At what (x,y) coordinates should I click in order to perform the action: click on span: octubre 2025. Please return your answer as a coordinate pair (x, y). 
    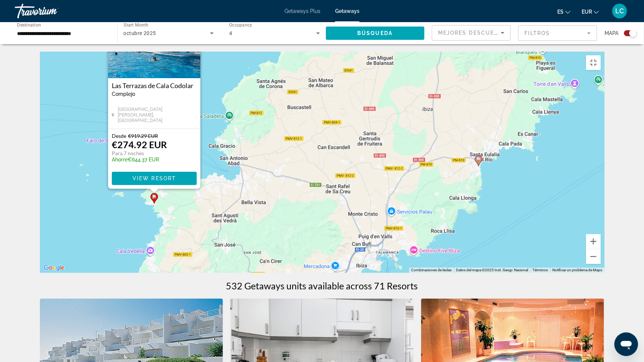
    Looking at the image, I should click on (139, 33).